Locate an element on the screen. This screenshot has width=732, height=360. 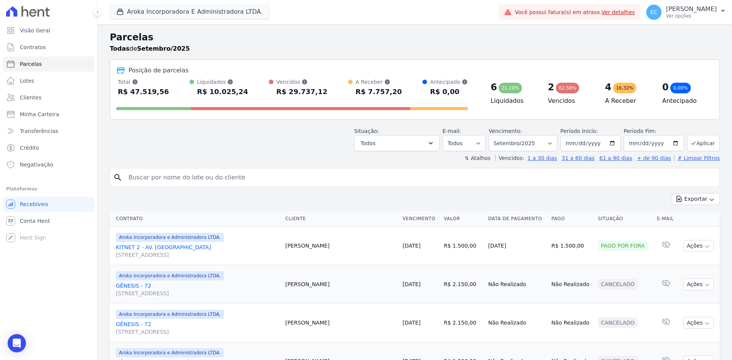
a: Negativação is located at coordinates (48, 165).